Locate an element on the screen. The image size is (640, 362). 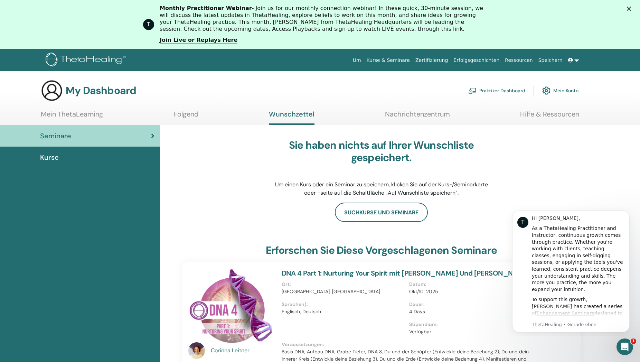
span: Seminare is located at coordinates (56, 136).